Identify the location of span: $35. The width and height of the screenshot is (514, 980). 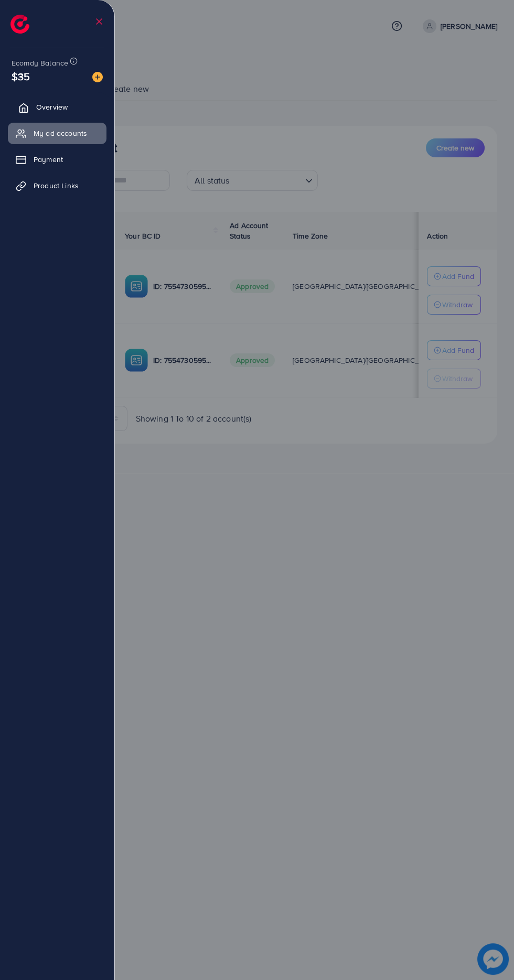
(21, 77).